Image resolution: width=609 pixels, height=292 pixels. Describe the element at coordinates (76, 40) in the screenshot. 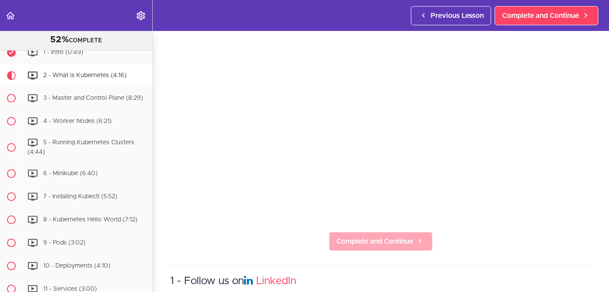

I see `div: COMPLETE` at that location.